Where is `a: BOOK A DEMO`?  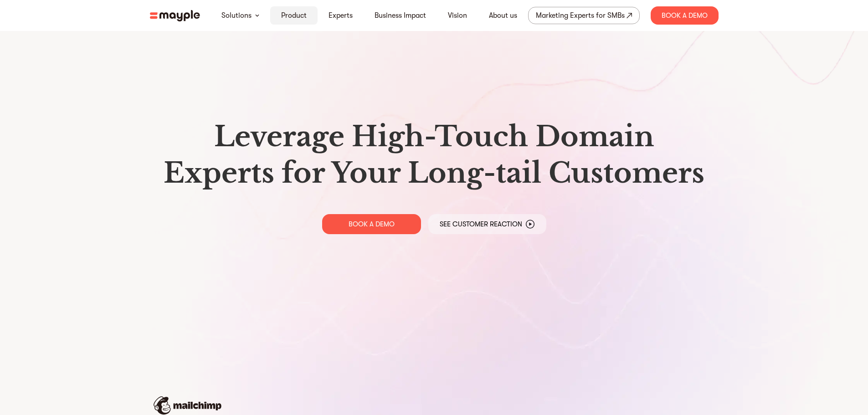
a: BOOK A DEMO is located at coordinates (371, 224).